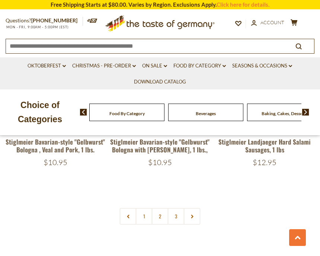  I want to click on a: Beverages, so click(206, 113).